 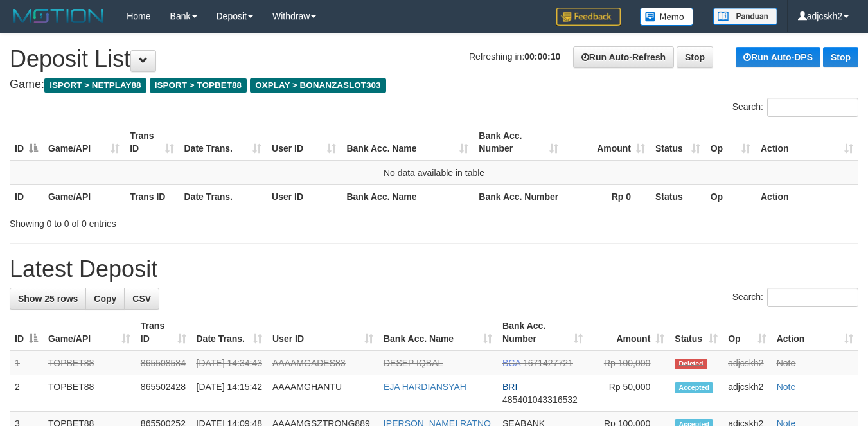 What do you see at coordinates (323, 363) in the screenshot?
I see `td: AAAAMGADES83` at bounding box center [323, 363].